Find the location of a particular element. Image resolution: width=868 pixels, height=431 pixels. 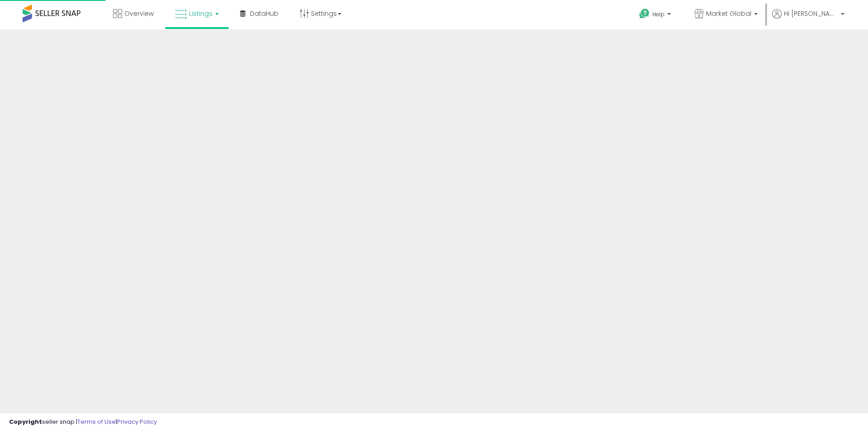

span: Overview is located at coordinates (139, 13).